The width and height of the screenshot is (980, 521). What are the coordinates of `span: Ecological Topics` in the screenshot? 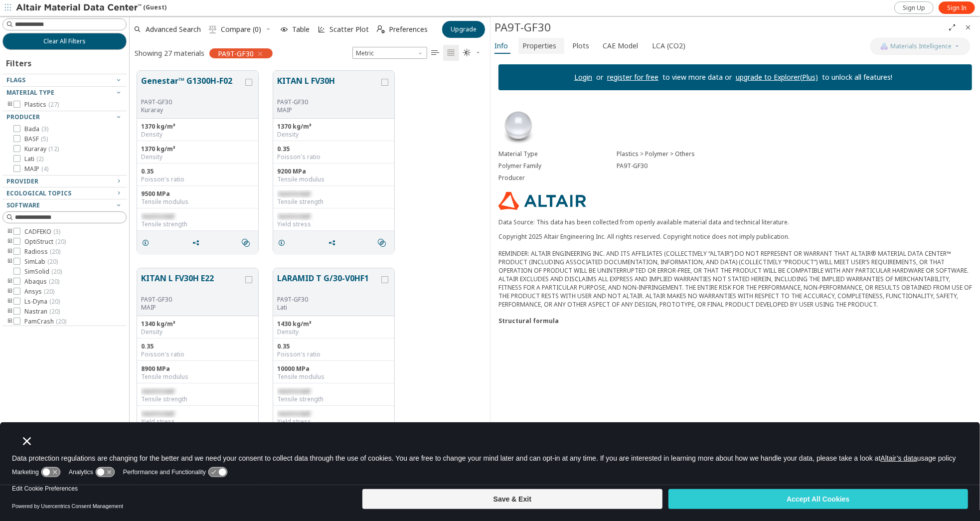 It's located at (39, 193).